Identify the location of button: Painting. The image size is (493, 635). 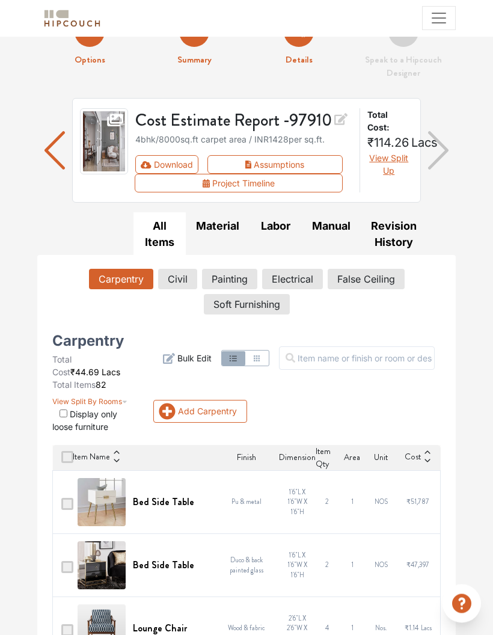
(230, 280).